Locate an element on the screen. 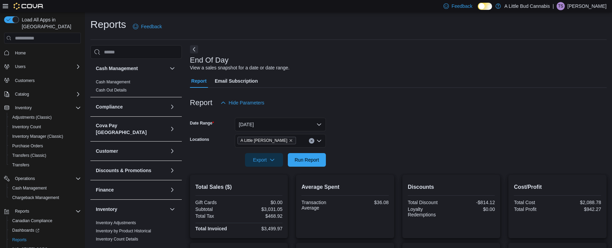  button: Adjustments (Classic) is located at coordinates (45, 117).